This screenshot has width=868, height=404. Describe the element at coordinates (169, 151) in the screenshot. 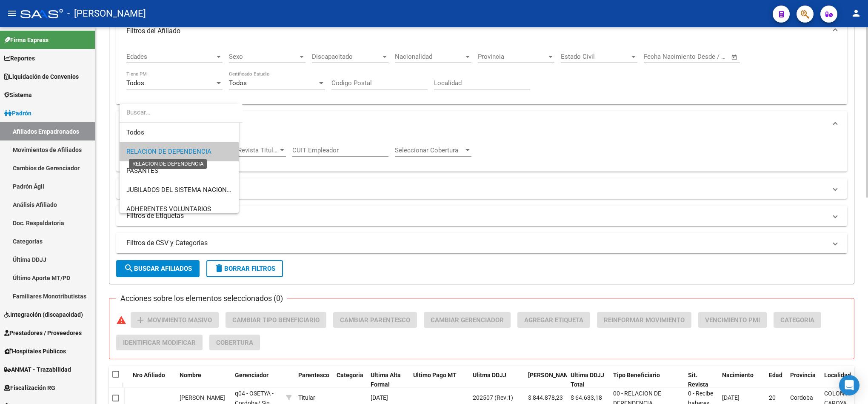

I see `span: RELACION DE DEPENDENCIA` at that location.